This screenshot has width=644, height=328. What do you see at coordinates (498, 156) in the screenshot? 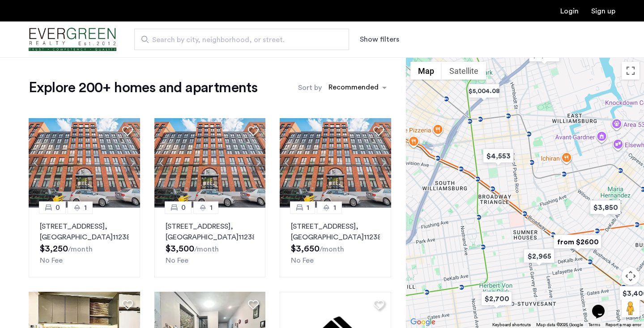
I see `div: $4,553` at bounding box center [498, 156].